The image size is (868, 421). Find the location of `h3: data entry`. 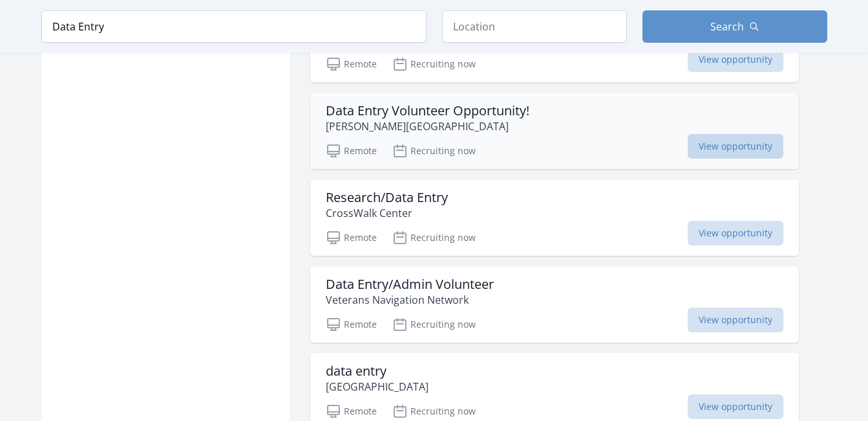

h3: data entry is located at coordinates (377, 371).